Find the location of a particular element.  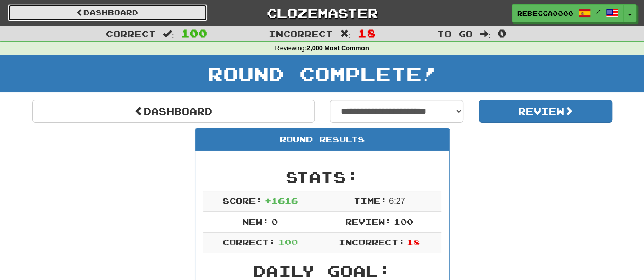

h1: Round Complete! is located at coordinates (322, 74).